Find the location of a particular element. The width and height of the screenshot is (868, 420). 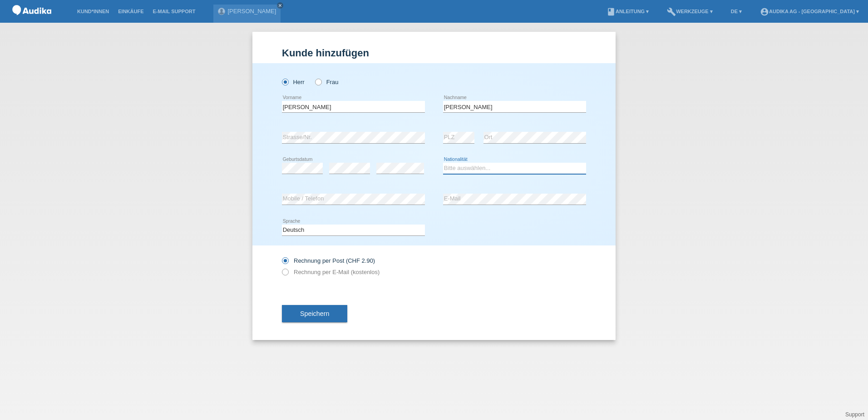

a: Kund*innen is located at coordinates (93, 11).